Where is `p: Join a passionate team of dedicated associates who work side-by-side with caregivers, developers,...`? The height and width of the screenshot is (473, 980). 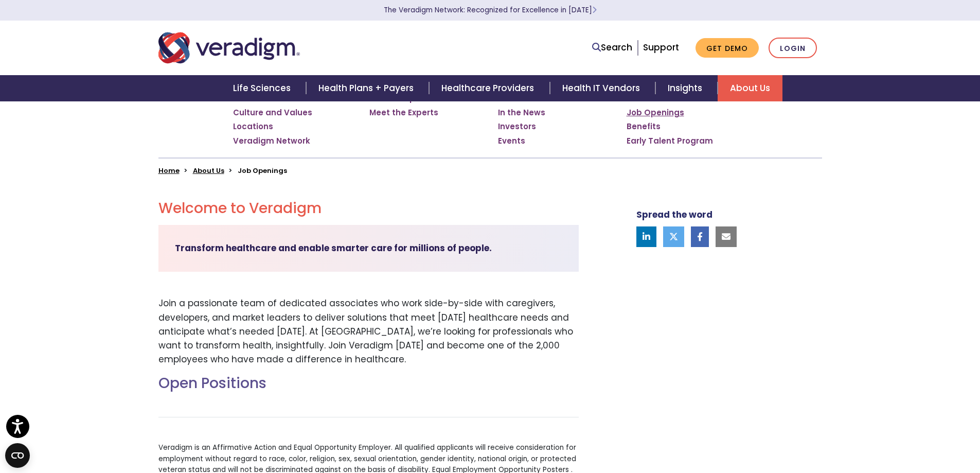
p: Join a passionate team of dedicated associates who work side-by-side with caregivers, developers,... is located at coordinates (368, 331).